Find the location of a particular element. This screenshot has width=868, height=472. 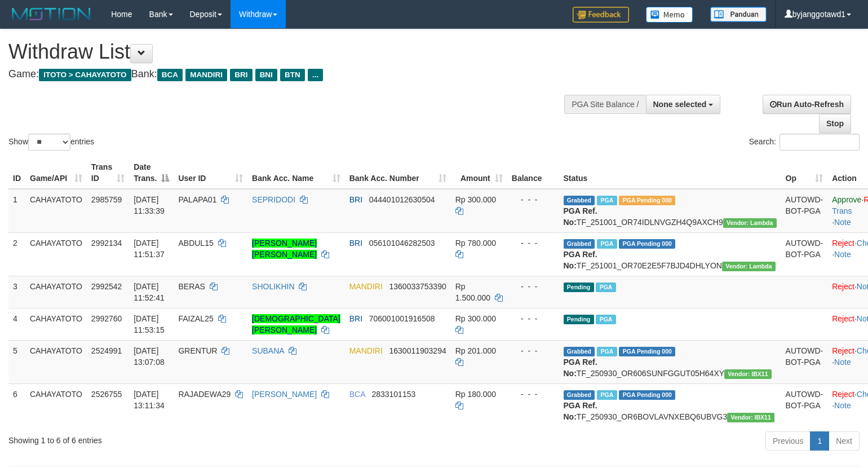

th: Game/API: activate to sort column ascending is located at coordinates (56, 173).